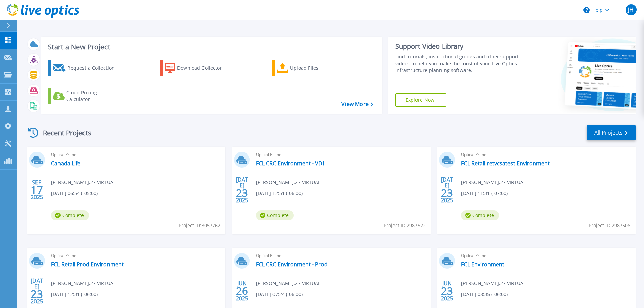 The image size is (644, 308). I want to click on div: Find tutorials, instructional guides and other support videos to help you make the most of your L..., so click(458, 64).